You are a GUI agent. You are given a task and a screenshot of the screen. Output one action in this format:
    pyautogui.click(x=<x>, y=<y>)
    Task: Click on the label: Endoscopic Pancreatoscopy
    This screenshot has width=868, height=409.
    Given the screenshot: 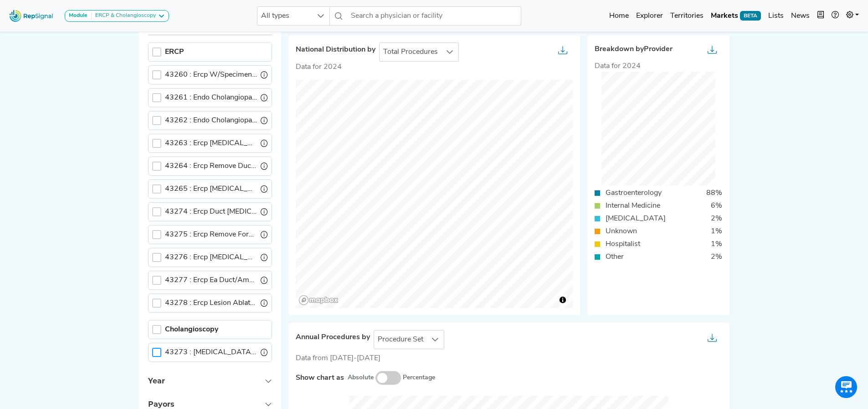 What is the action you would take?
    pyautogui.click(x=211, y=352)
    